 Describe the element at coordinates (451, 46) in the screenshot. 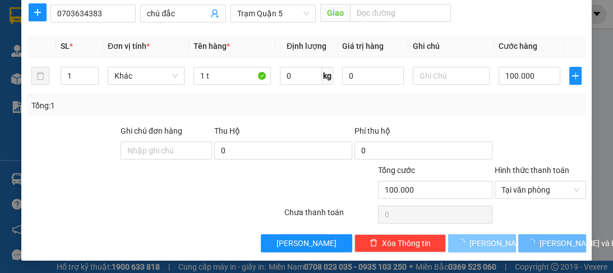

I see `th: Ghi chú` at that location.